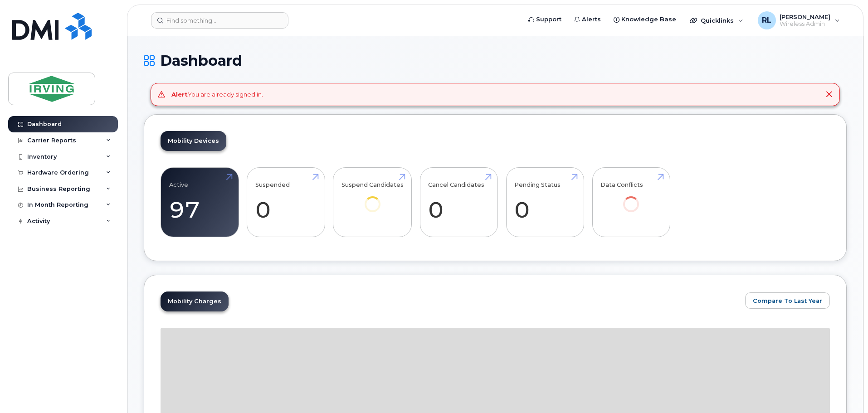 This screenshot has height=413, width=868. I want to click on a: Suspend Candidates, so click(372, 198).